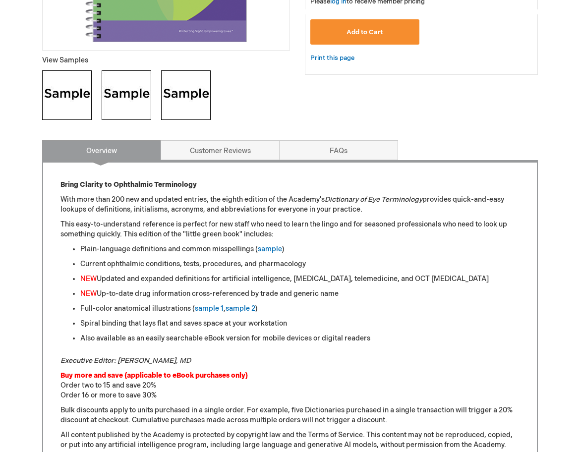 The image size is (580, 452). What do you see at coordinates (154, 375) in the screenshot?
I see `font: Buy more and save (applicable to eBook purchases only)` at bounding box center [154, 375].